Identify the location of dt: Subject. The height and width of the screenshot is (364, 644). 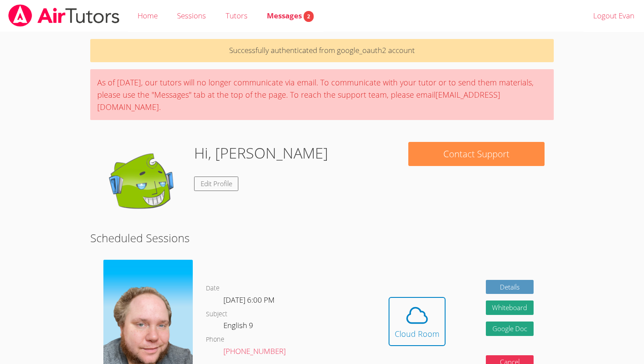
(217, 314).